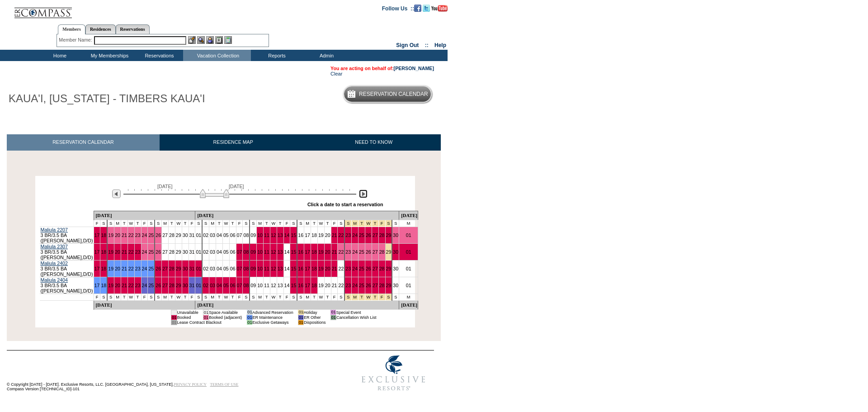  Describe the element at coordinates (201, 40) in the screenshot. I see `img: View` at that location.